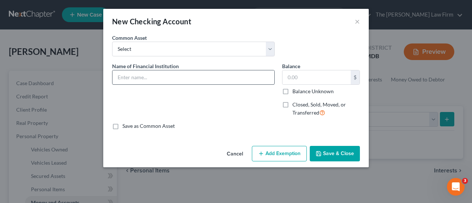 The image size is (472, 203). Describe the element at coordinates (319, 108) in the screenshot. I see `span: Closed, Sold, Moved, or Transferred` at that location.